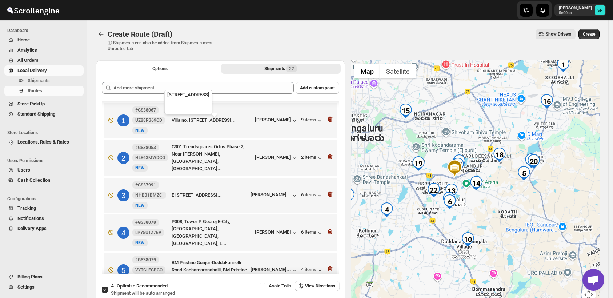 This screenshot has width=613, height=298. I want to click on b: #GS38053, so click(145, 148).